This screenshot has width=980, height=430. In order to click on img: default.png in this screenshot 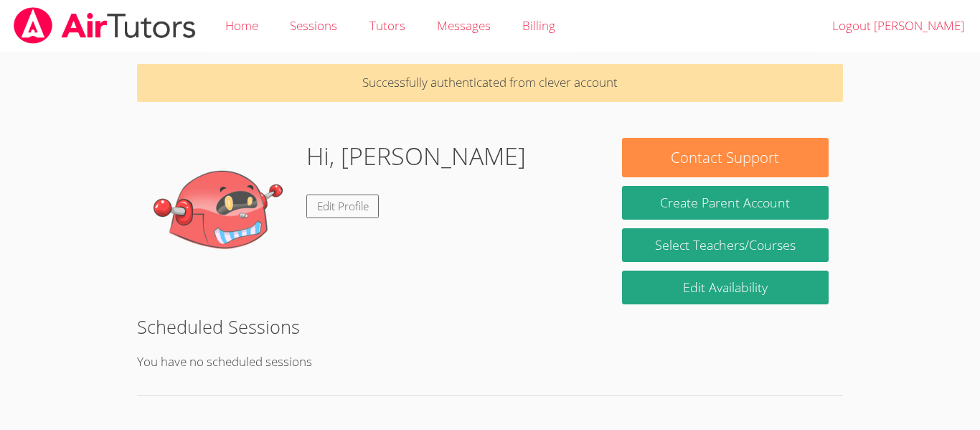, I will do `click(223, 210)`.